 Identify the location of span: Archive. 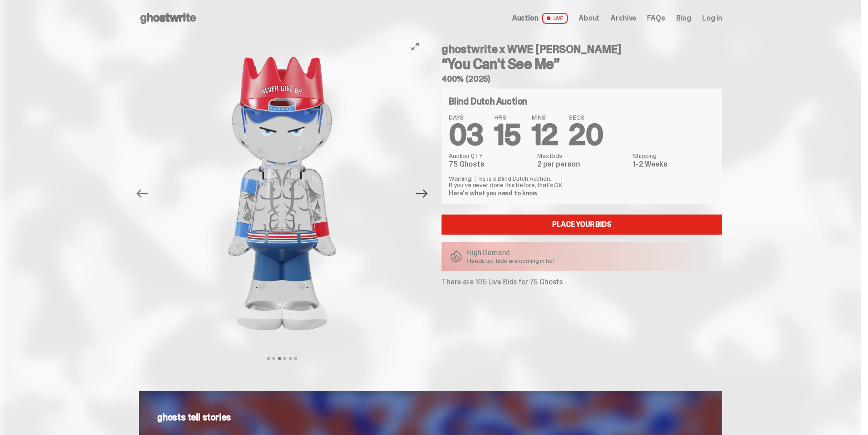
(623, 18).